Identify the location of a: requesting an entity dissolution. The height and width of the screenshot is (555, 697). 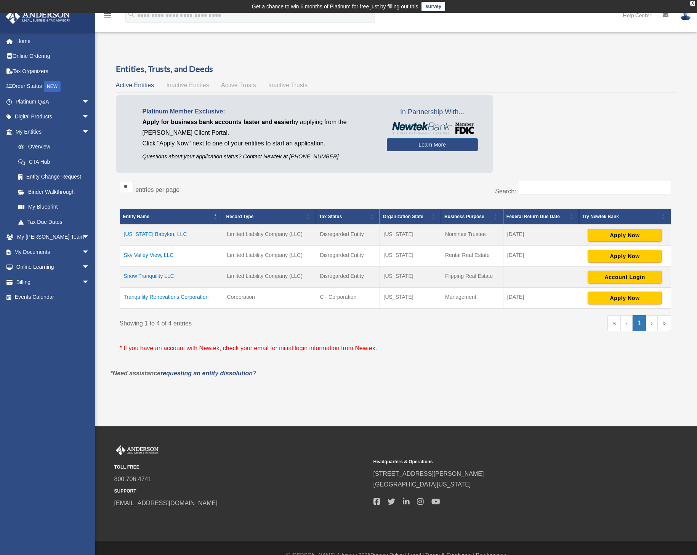
(206, 373).